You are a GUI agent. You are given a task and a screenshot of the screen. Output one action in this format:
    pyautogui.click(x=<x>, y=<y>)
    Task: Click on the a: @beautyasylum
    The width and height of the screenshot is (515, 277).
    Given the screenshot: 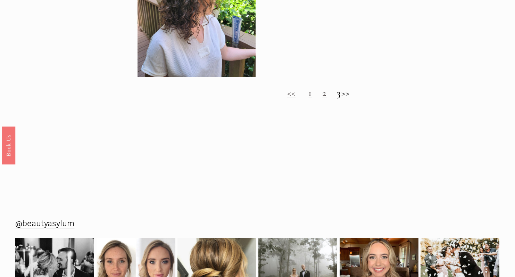 What is the action you would take?
    pyautogui.click(x=45, y=223)
    